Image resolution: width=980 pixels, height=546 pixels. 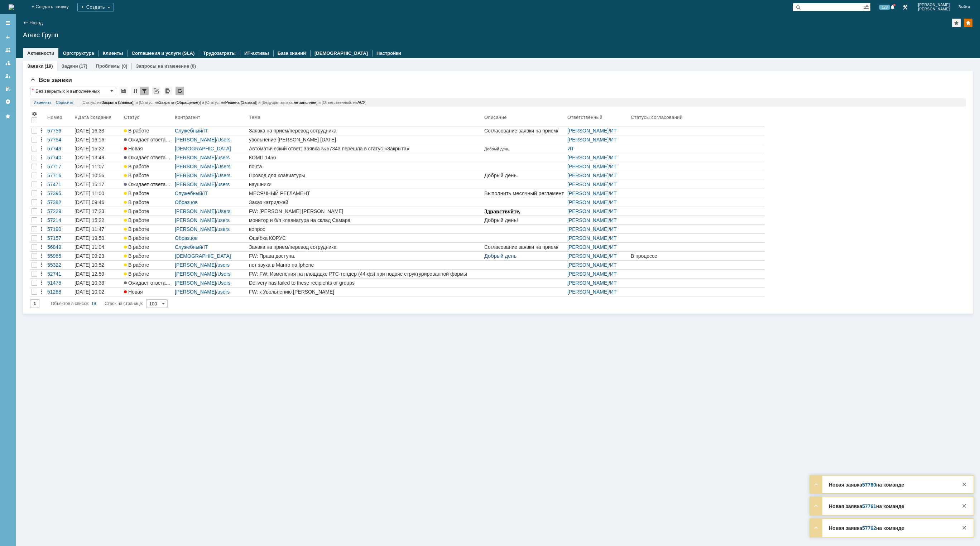 I want to click on a: Активности, so click(x=40, y=53).